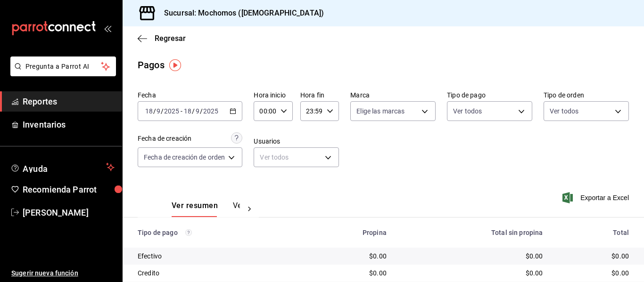  I want to click on button: Tooltip marker, so click(175, 65).